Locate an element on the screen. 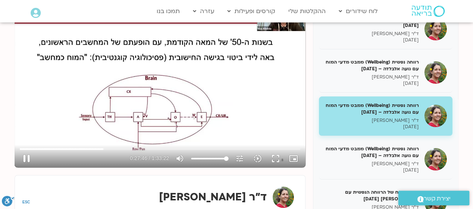 Image resolution: width=473 pixels, height=209 pixels. a: ההקלטות שלי is located at coordinates (307, 11).